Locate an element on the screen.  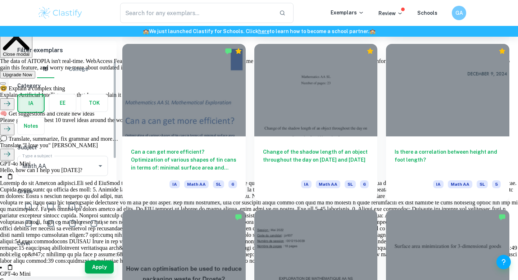
div: Filter type choice is located at coordinates (63, 69).